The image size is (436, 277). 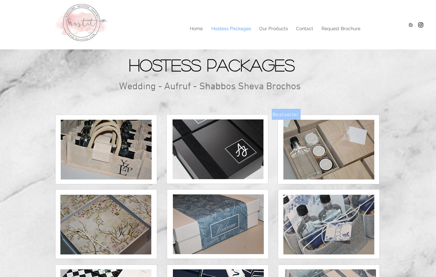 What do you see at coordinates (219, 225) in the screenshot?
I see `img: IMG_9668.JPG` at bounding box center [219, 225].